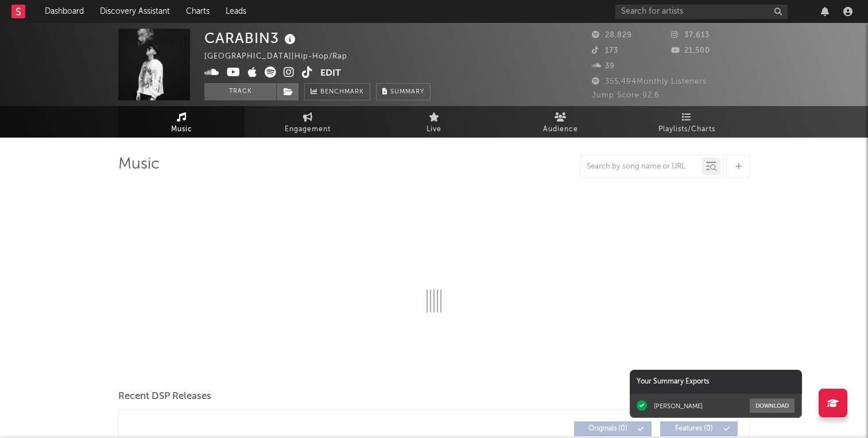  What do you see at coordinates (690, 35) in the screenshot?
I see `span: 37,613` at bounding box center [690, 35].